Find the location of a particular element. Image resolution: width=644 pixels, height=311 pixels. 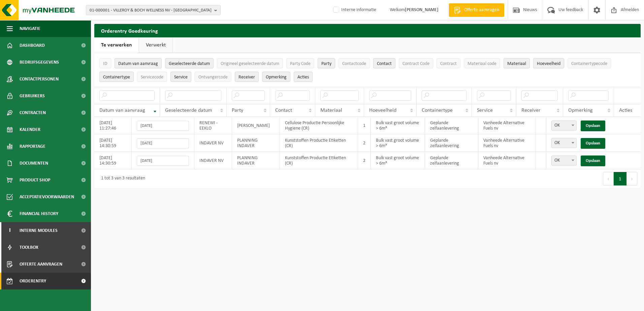

button: ContactContact: Activate to sort is located at coordinates (384, 63).